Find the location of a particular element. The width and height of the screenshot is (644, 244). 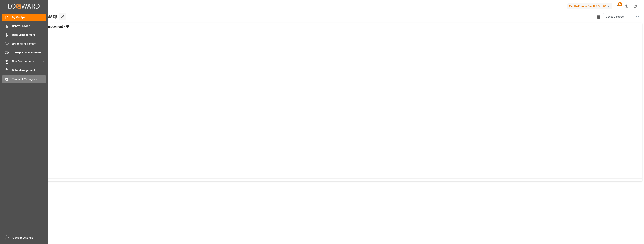

a: Rate Management is located at coordinates (24, 35).